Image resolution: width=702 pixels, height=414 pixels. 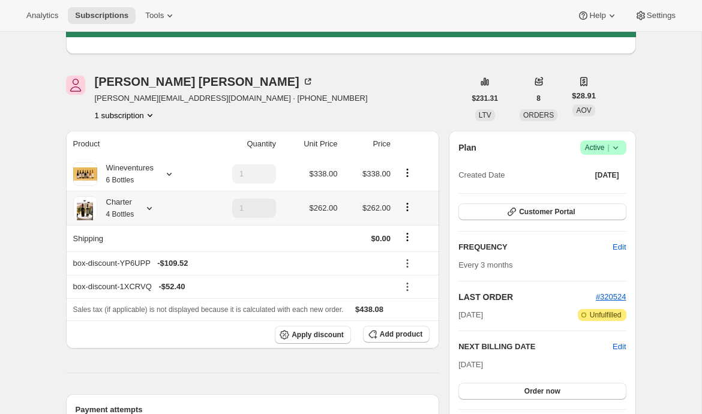 What do you see at coordinates (172, 263) in the screenshot?
I see `span: - $109.52` at bounding box center [172, 263].